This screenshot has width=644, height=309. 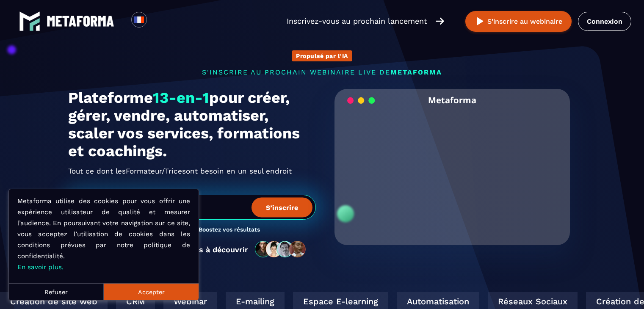 I want to click on button: S’inscrire au webinaire, so click(x=518, y=21).